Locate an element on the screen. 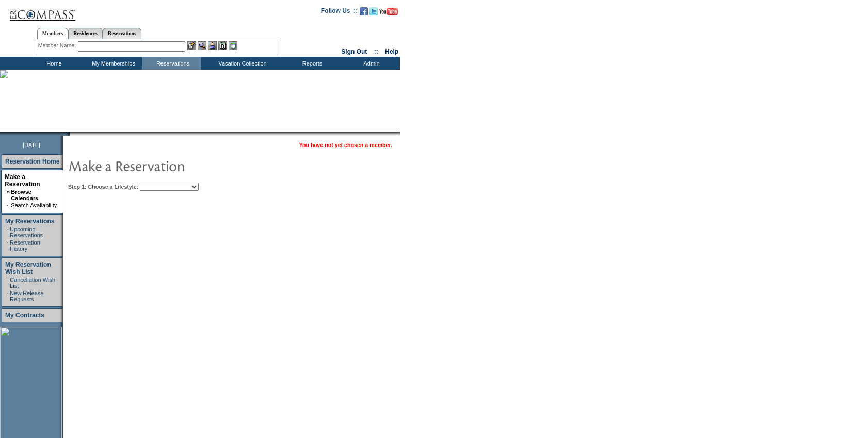 This screenshot has height=438, width=868. td: Reservations is located at coordinates (171, 63).